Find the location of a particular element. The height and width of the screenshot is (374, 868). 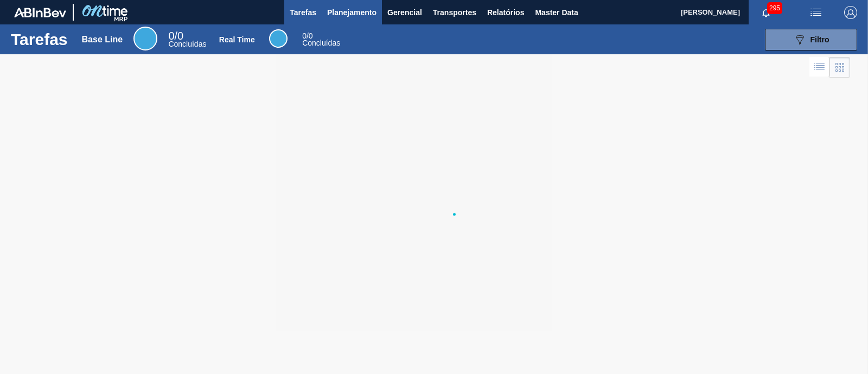

span: Gerencial is located at coordinates (405, 13).